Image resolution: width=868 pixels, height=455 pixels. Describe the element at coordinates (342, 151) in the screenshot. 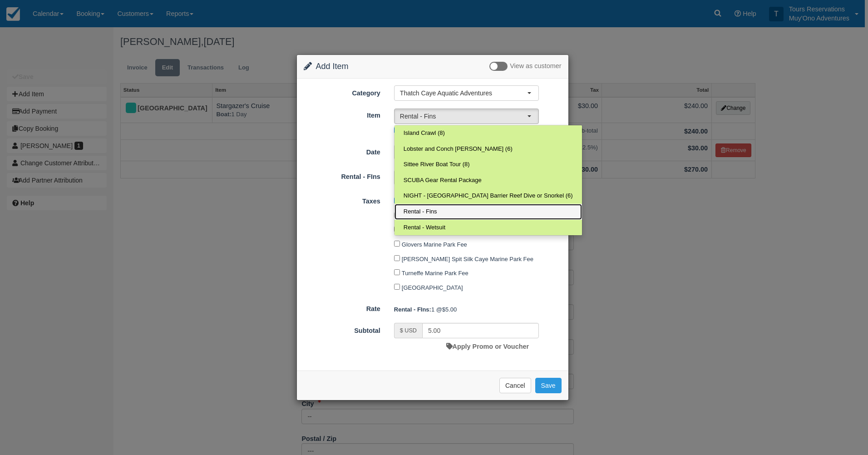

I see `label: Date` at that location.